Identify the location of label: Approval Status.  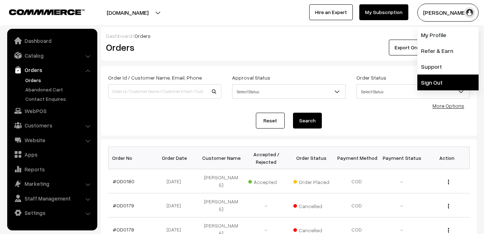
(251, 78).